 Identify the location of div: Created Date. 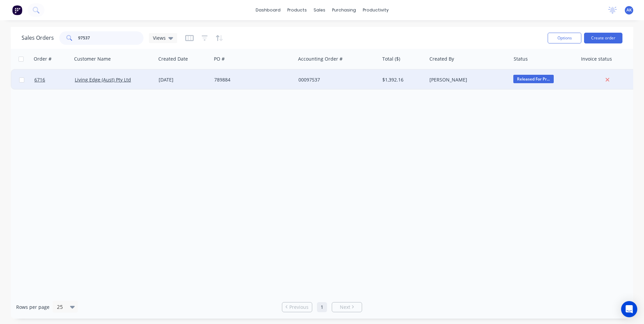
(173, 59).